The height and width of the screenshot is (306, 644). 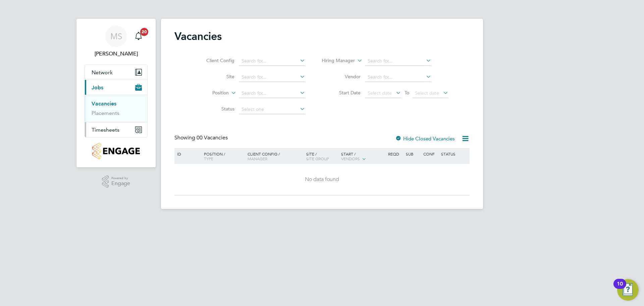 What do you see at coordinates (628, 290) in the screenshot?
I see `button: Open Resource Center, 10 new notifications` at bounding box center [628, 290].